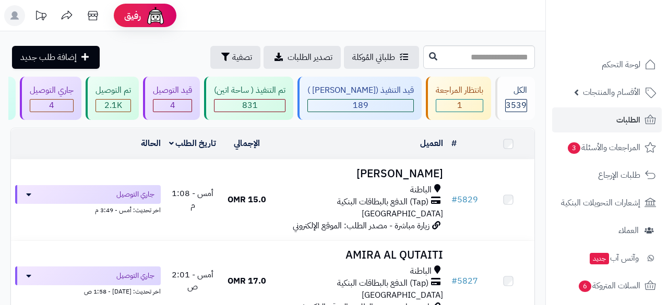 This screenshot has width=668, height=305. I want to click on span: تصدير الطلبات, so click(310, 57).